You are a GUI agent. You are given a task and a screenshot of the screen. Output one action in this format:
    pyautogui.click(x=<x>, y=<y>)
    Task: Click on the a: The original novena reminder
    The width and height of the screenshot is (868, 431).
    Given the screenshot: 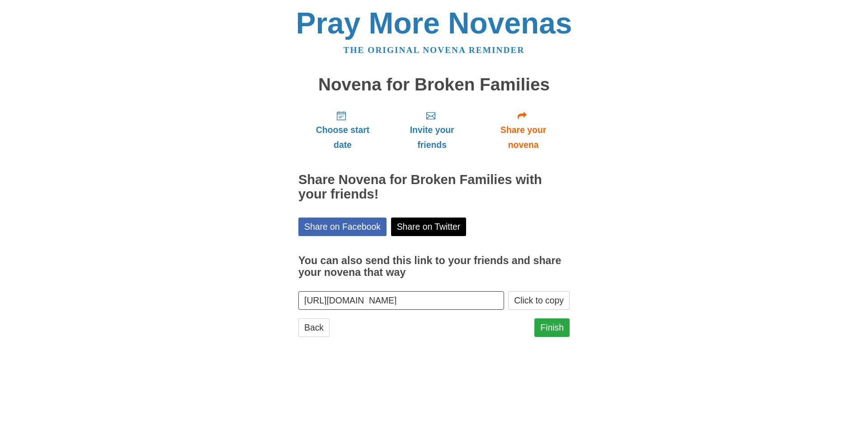 What is the action you would take?
    pyautogui.click(x=434, y=50)
    